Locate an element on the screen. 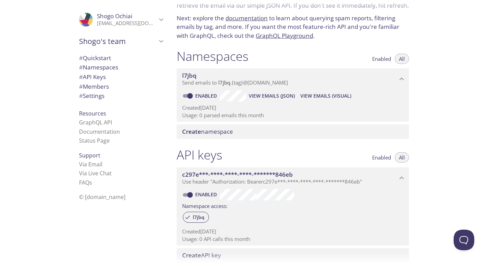  div: l7jbq namespace is located at coordinates (293, 79).